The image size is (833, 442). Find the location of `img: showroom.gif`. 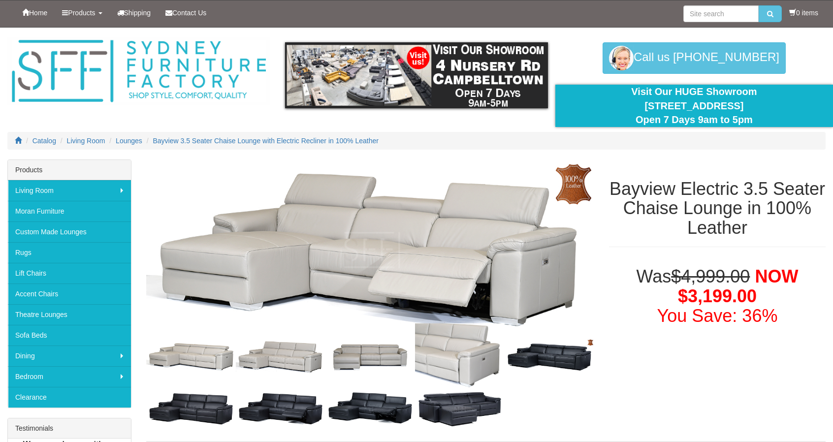

img: showroom.gif is located at coordinates (416, 75).